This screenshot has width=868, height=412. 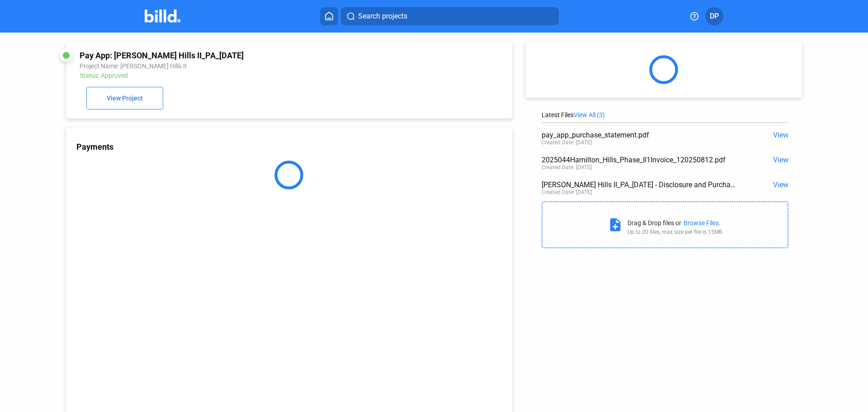 What do you see at coordinates (640, 135) in the screenshot?
I see `div: pay_app_purchase_statement.pdf` at bounding box center [640, 135].